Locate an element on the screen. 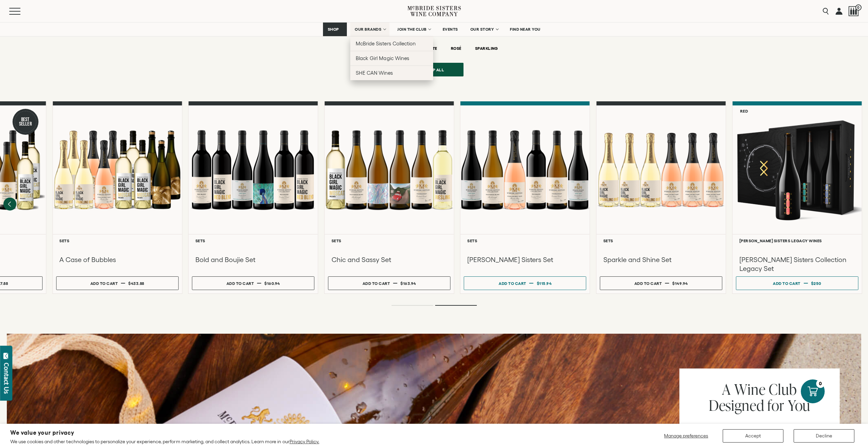 The height and width of the screenshot is (448, 868). a: Black Girl Magic Wines is located at coordinates (392, 58).